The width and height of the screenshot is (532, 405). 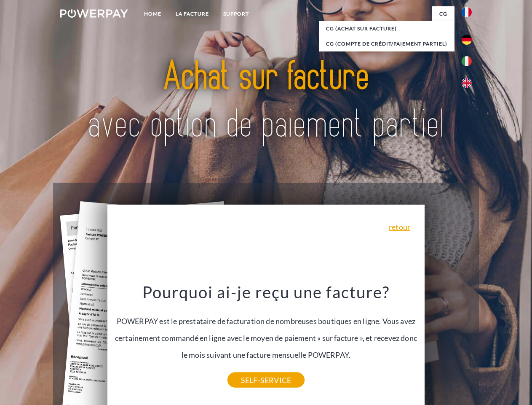 What do you see at coordinates (467, 40) in the screenshot?
I see `img: de` at bounding box center [467, 40].